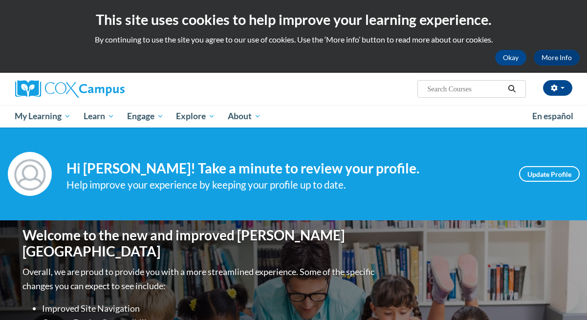 Image resolution: width=587 pixels, height=320 pixels. What do you see at coordinates (99, 116) in the screenshot?
I see `span: Learn` at bounding box center [99, 116].